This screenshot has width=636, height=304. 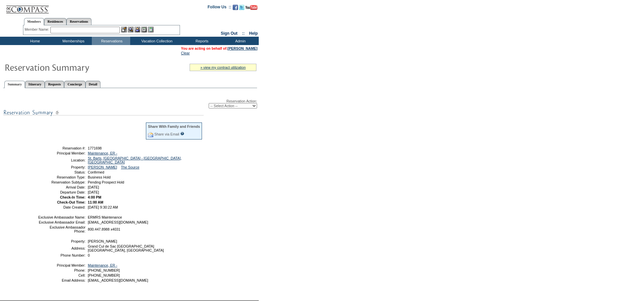 I want to click on span: 11:00 AM, so click(x=95, y=202).